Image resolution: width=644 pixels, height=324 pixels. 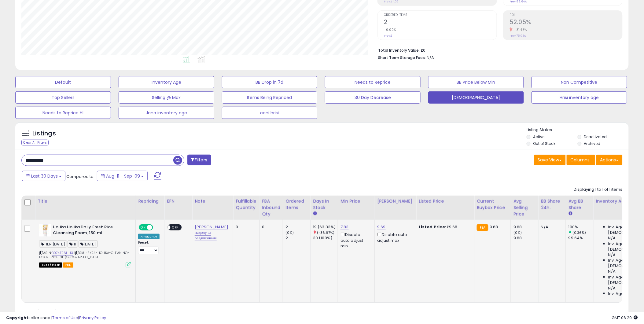 What do you see at coordinates (518, 36) in the screenshot?
I see `small: Prev: 75.93%` at bounding box center [518, 36].